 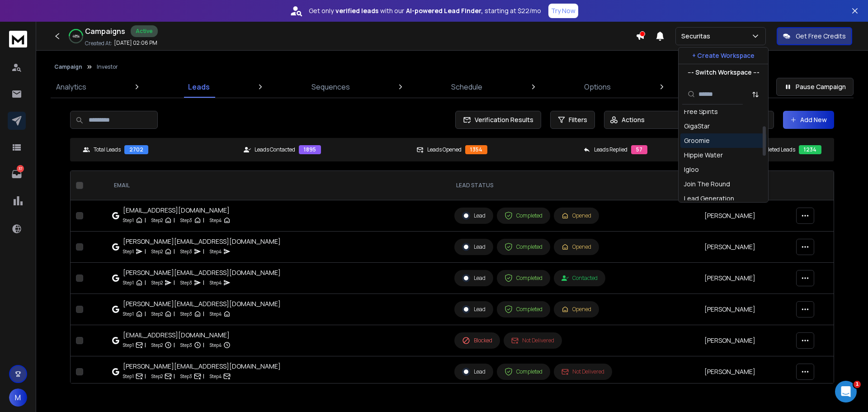 I want to click on button: Verification Results, so click(x=498, y=120).